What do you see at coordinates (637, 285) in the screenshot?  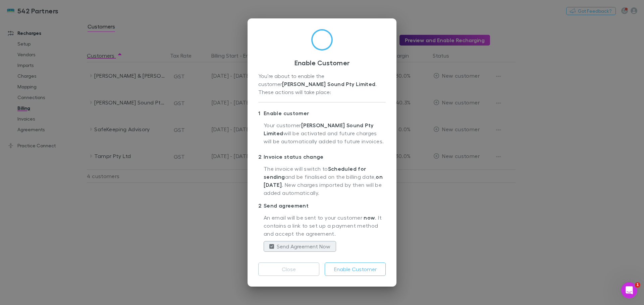 I see `span: 1` at bounding box center [637, 285].